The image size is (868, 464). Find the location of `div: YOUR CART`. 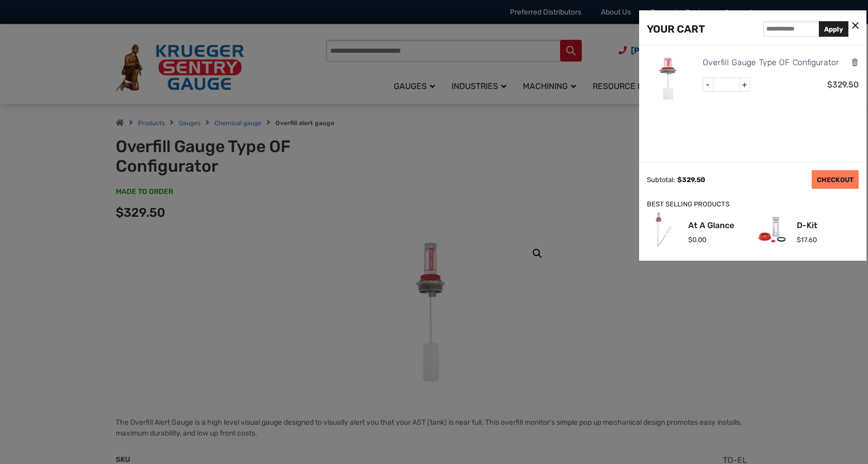

div: YOUR CART is located at coordinates (675, 29).